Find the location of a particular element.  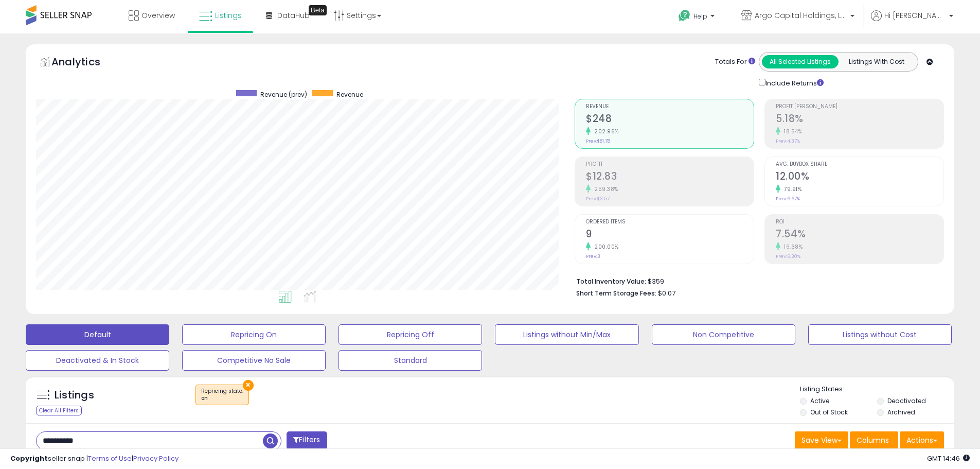

button: Listings without Cost is located at coordinates (880, 334).